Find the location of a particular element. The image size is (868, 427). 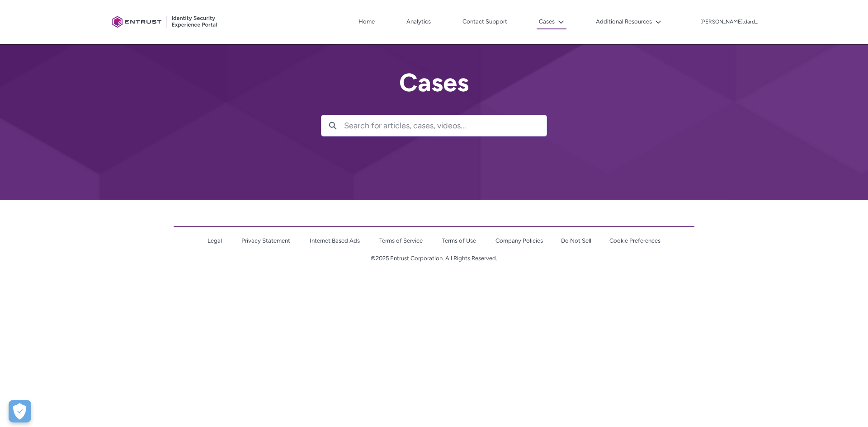

a: Cookie Preferences is located at coordinates (635, 241).